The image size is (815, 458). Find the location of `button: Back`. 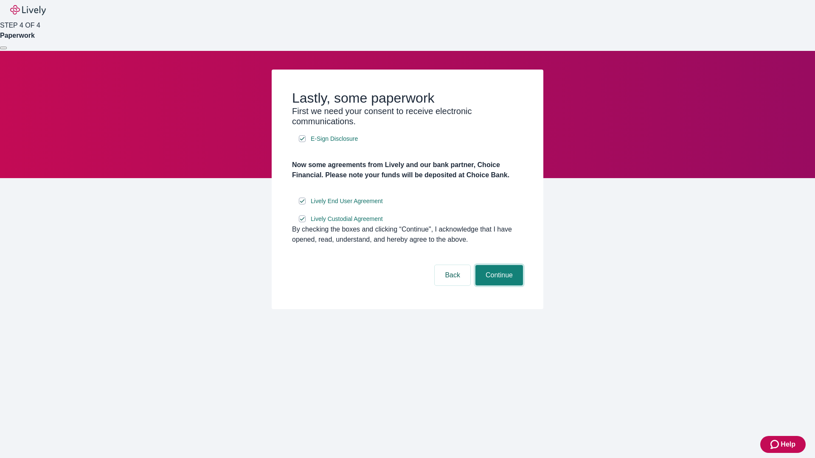

button: Back is located at coordinates (452, 275).